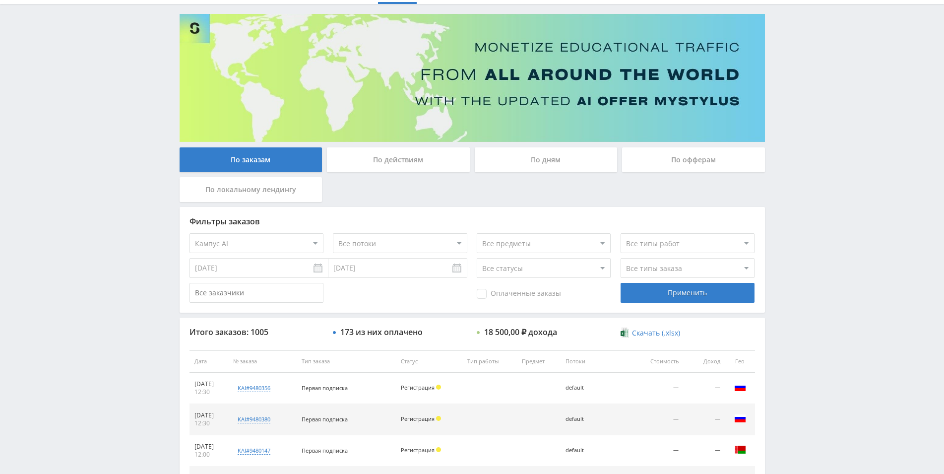  What do you see at coordinates (658, 361) in the screenshot?
I see `th: Стоимость` at bounding box center [658, 361].